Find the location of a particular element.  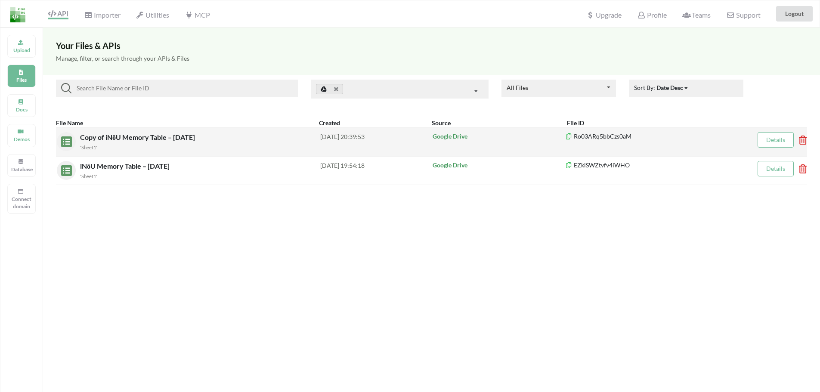

p: Connect domain is located at coordinates (22, 203).